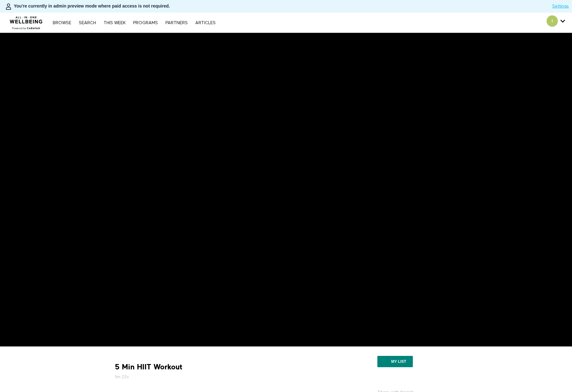 This screenshot has width=572, height=392. Describe the element at coordinates (88, 23) in the screenshot. I see `a: Search` at that location.